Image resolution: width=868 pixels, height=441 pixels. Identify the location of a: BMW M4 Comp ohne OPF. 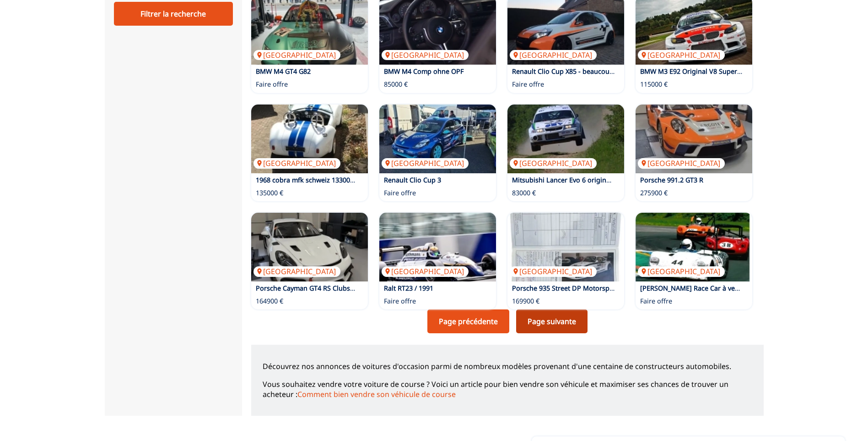
(424, 71).